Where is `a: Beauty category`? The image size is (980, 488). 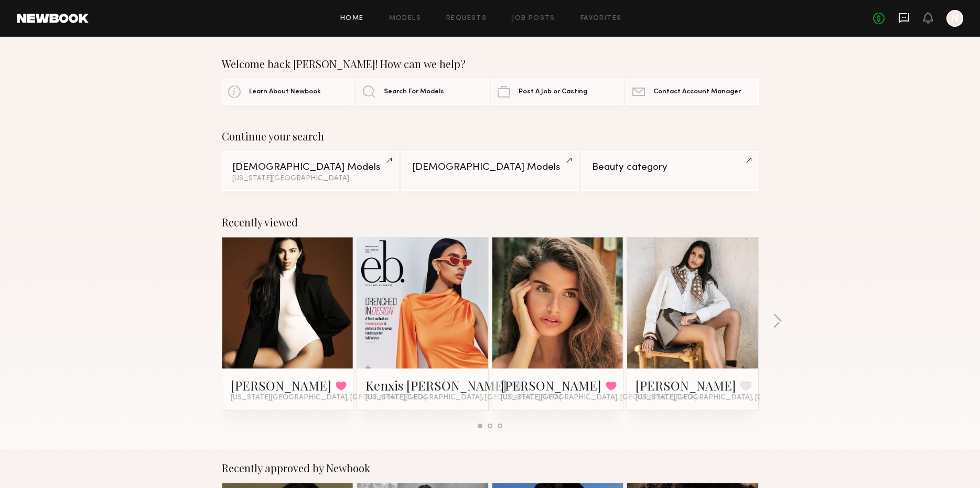
a: Beauty category is located at coordinates (670, 171).